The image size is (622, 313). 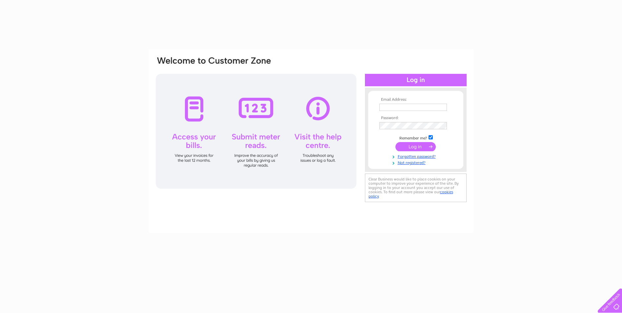 I want to click on th: Email Address:, so click(x=416, y=100).